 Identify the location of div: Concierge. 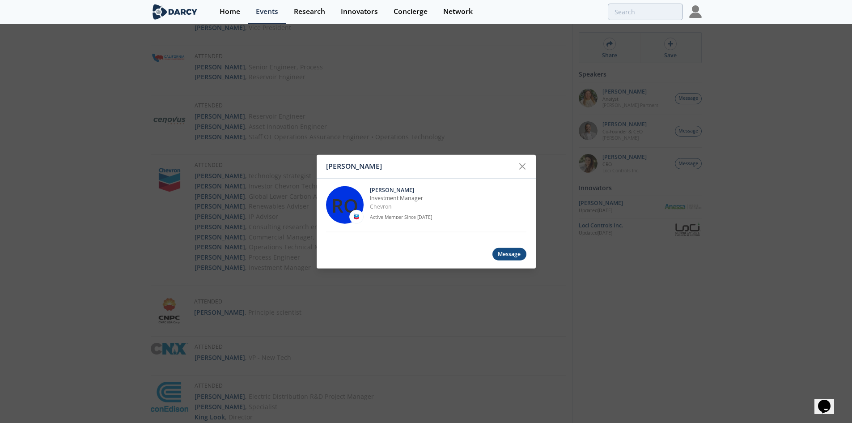
(410, 12).